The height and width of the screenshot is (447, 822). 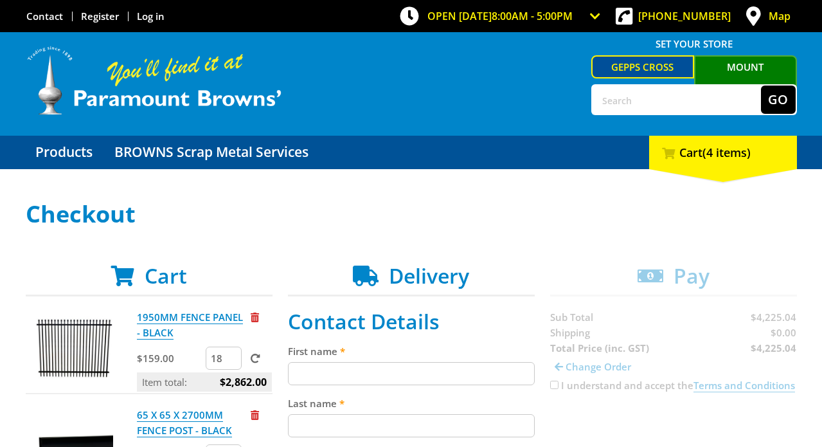 I want to click on input: Search, so click(x=677, y=100).